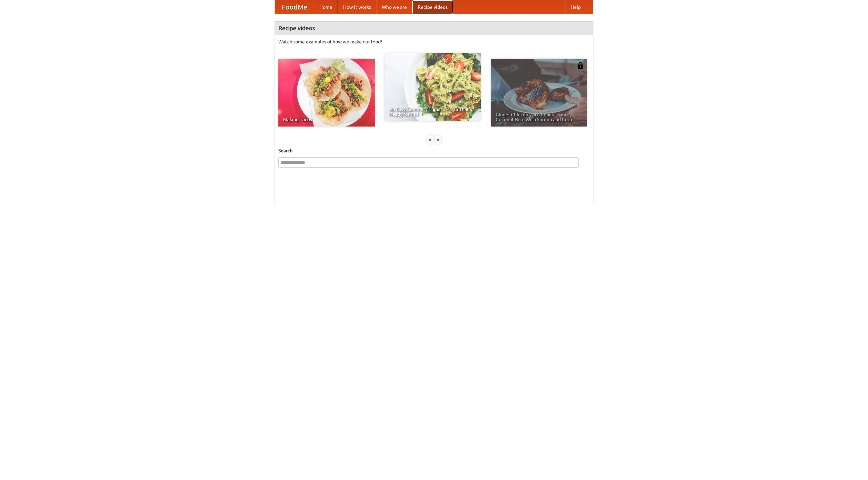  I want to click on a: How it works, so click(357, 7).